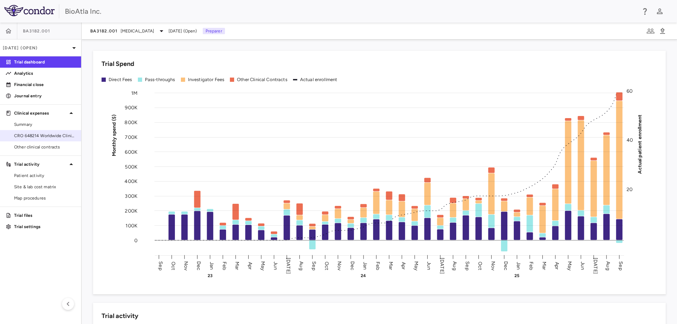 This screenshot has height=324, width=677. Describe the element at coordinates (351, 11) in the screenshot. I see `div: BioAtla Inc.` at that location.